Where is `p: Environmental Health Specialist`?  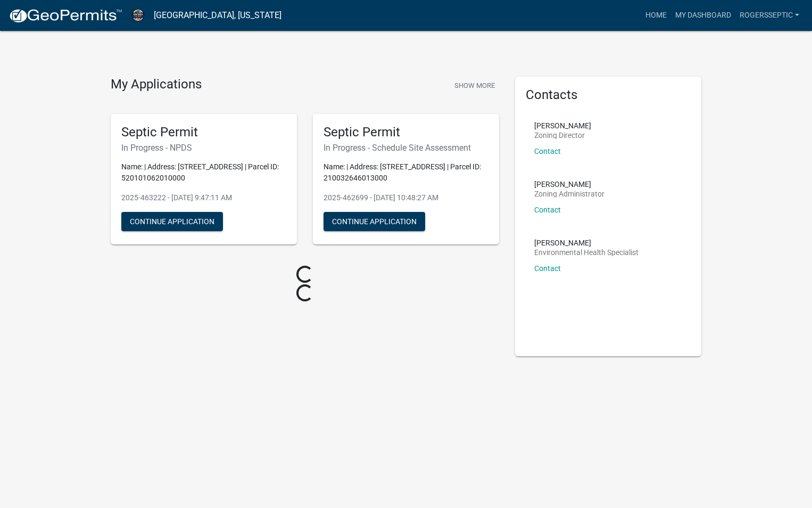 p: Environmental Health Specialist is located at coordinates (586, 253).